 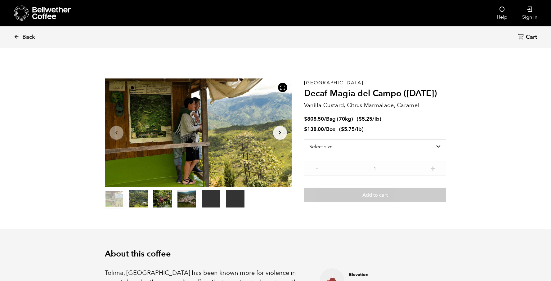 What do you see at coordinates (331, 129) in the screenshot?
I see `span: Box` at bounding box center [331, 129].